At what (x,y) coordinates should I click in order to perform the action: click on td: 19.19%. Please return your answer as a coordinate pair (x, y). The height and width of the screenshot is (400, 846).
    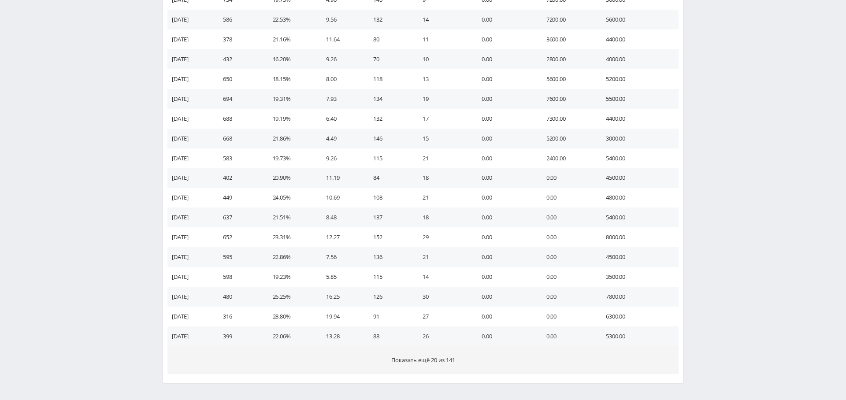
    Looking at the image, I should click on (291, 119).